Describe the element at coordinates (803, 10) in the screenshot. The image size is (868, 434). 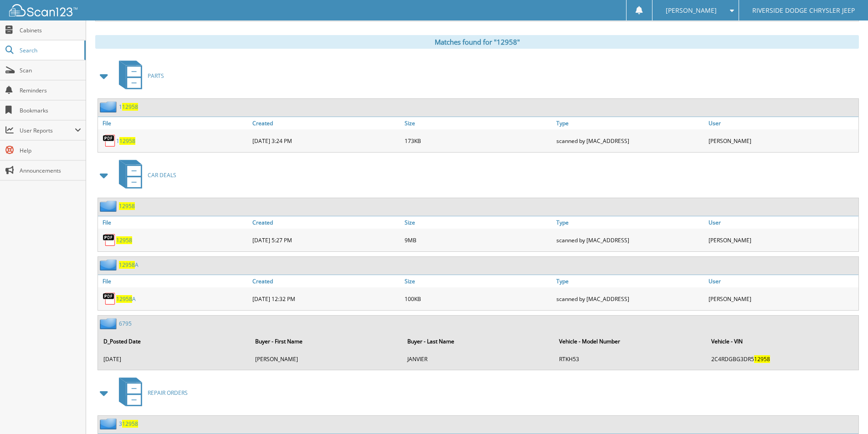
I see `span: RIVERSIDE DODGE CHRYSLER JEEP` at that location.